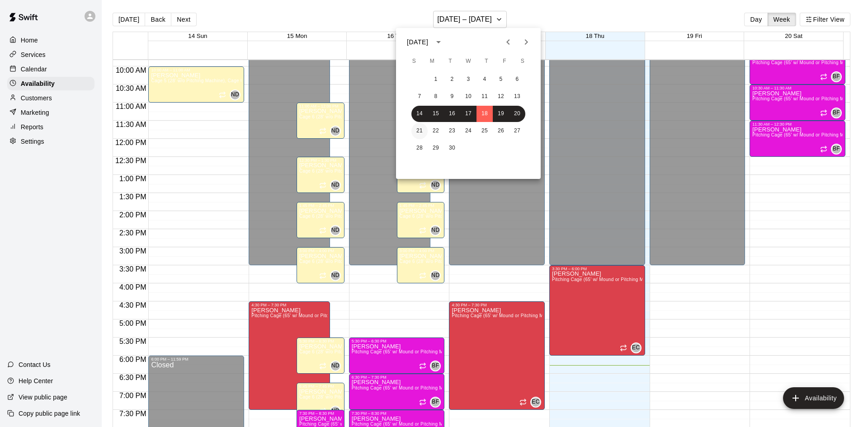 The image size is (868, 427). What do you see at coordinates (469, 80) in the screenshot?
I see `button: 3` at bounding box center [469, 80].